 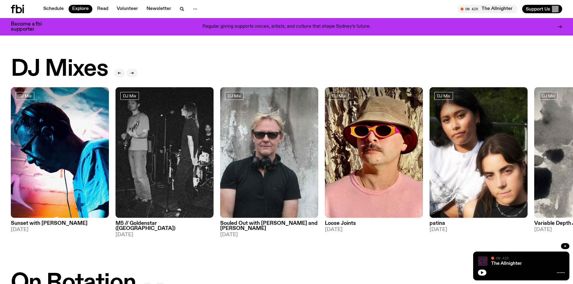 What do you see at coordinates (30, 27) in the screenshot?
I see `h3: Become a fbi supporter` at bounding box center [30, 27].